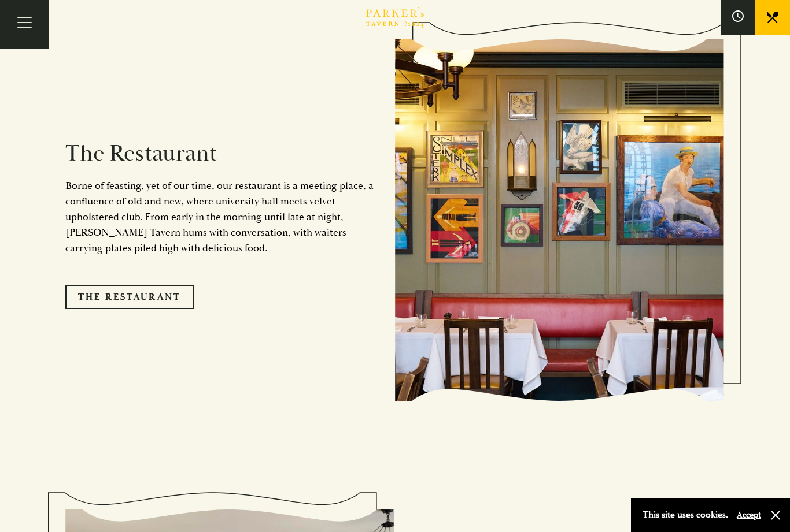 This screenshot has height=532, width=790. Describe the element at coordinates (221, 216) in the screenshot. I see `p: Borne of feasting, yet of our time, our restaurant is a meeting place, a confluence of old and ne...` at that location.